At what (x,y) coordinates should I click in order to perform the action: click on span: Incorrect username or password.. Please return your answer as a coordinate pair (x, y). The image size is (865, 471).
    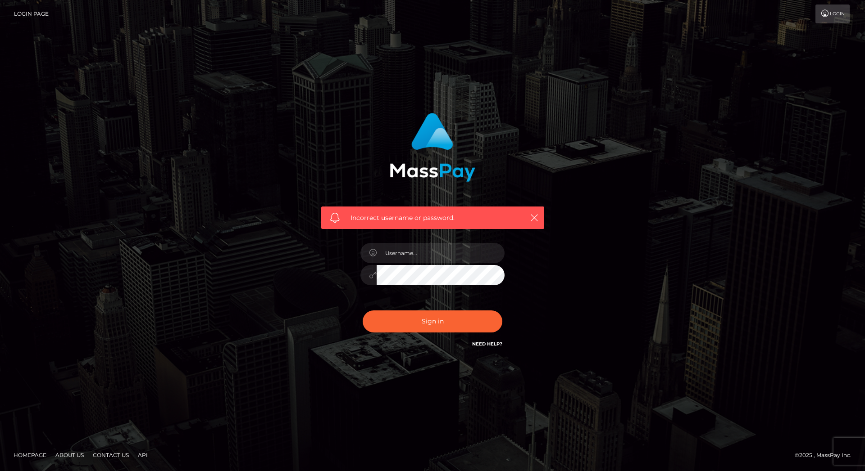
    Looking at the image, I should click on (432, 218).